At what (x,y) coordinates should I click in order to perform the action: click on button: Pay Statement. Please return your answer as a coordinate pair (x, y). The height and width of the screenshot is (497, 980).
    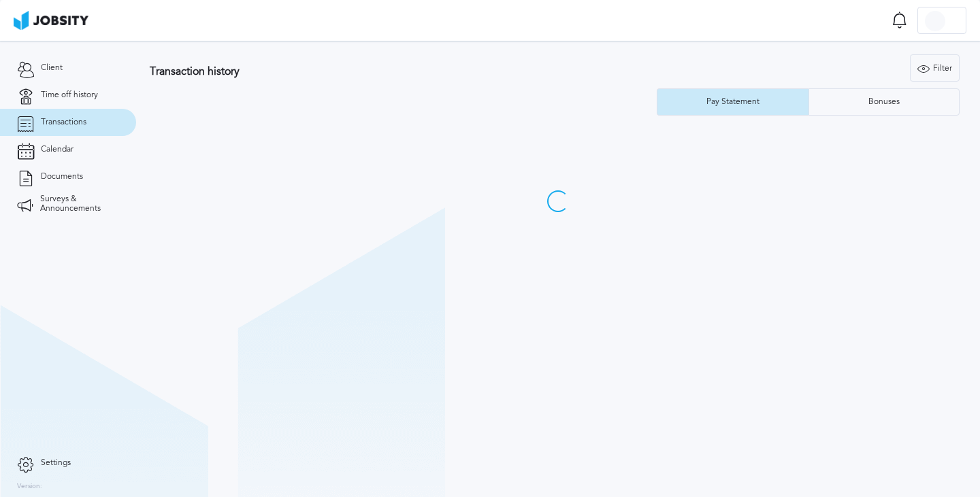
    Looking at the image, I should click on (732, 102).